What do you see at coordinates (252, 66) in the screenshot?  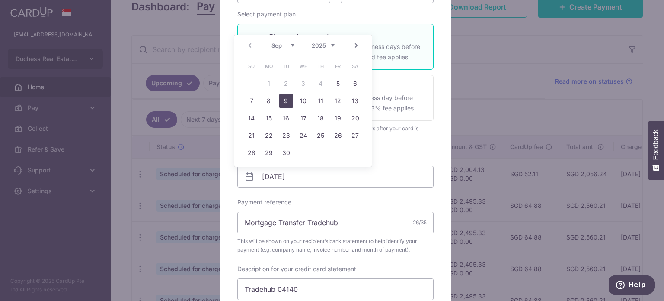 I see `span: Sunday` at bounding box center [252, 66].